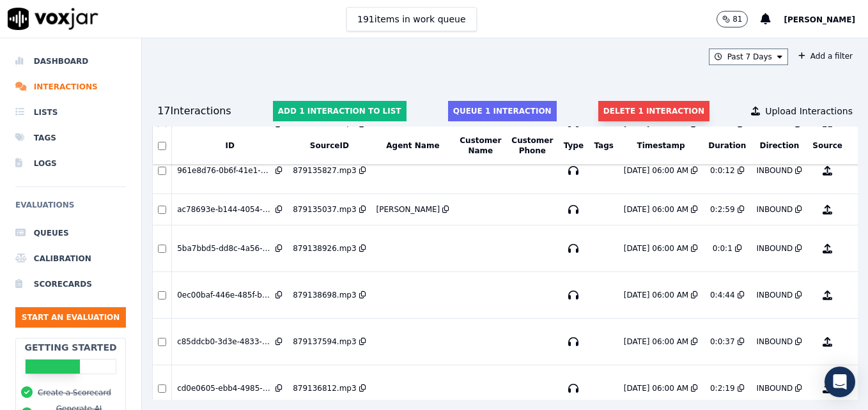 The image size is (868, 410). What do you see at coordinates (801, 111) in the screenshot?
I see `button: Upload Interactions` at bounding box center [801, 111].